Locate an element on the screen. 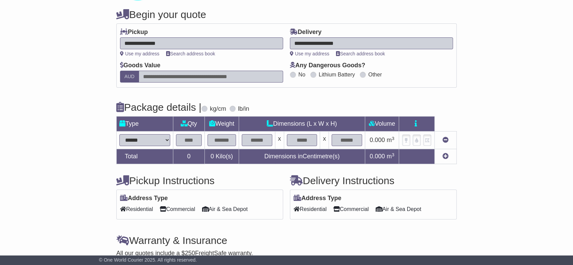 The image size is (573, 265). label: Pickup is located at coordinates (134, 32).